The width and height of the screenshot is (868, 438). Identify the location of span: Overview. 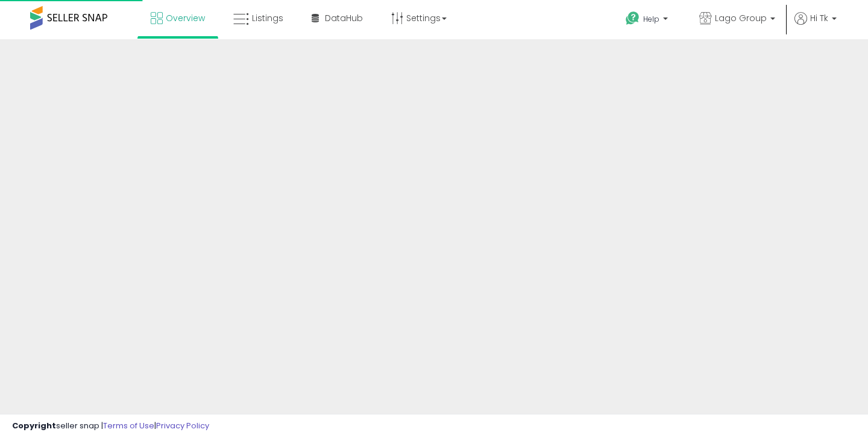
(185, 18).